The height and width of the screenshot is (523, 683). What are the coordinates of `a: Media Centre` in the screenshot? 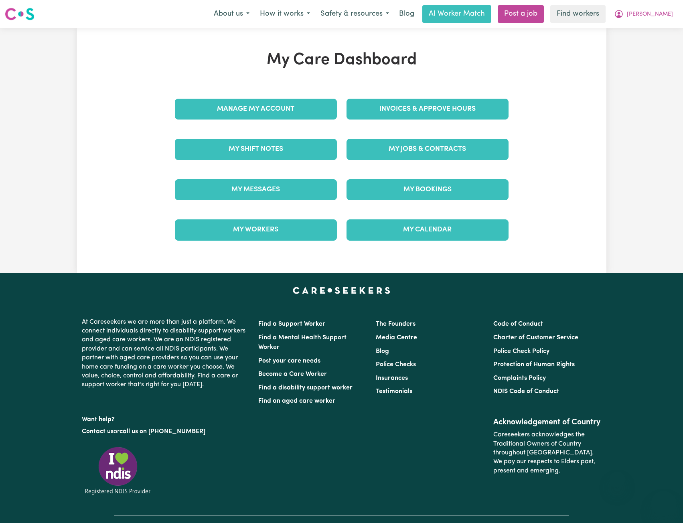 It's located at (396, 338).